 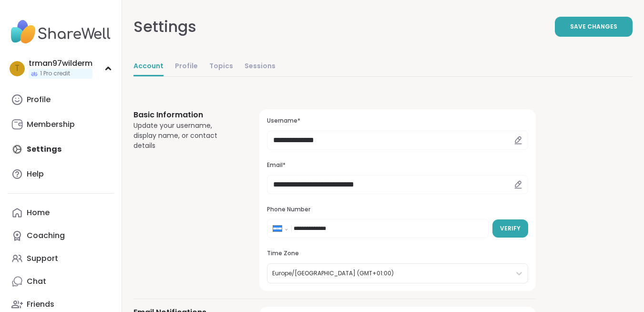 What do you see at coordinates (42, 259) in the screenshot?
I see `div: Support` at bounding box center [42, 259].